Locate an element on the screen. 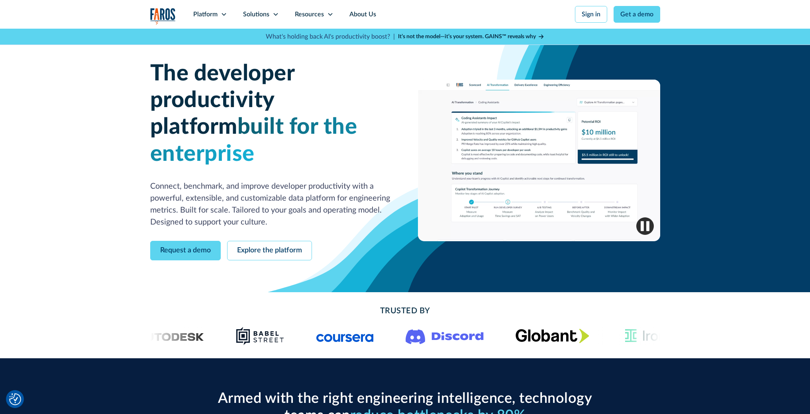 Image resolution: width=810 pixels, height=414 pixels. img: Babel Street logo png is located at coordinates (260, 336).